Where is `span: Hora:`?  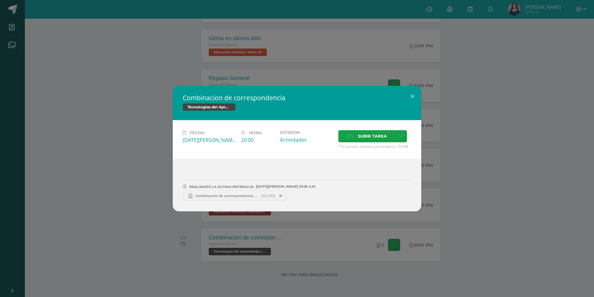 span: Hora: is located at coordinates (256, 132).